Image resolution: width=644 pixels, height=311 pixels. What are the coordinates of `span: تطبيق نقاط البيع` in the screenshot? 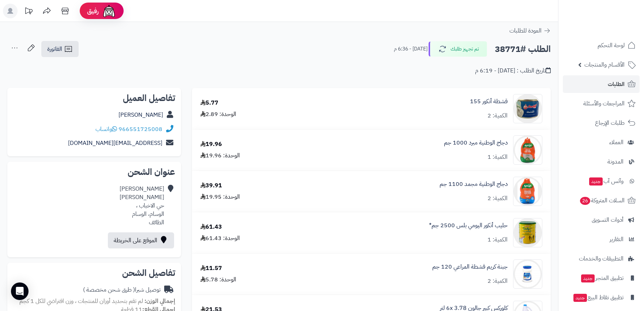 It's located at (598, 297).